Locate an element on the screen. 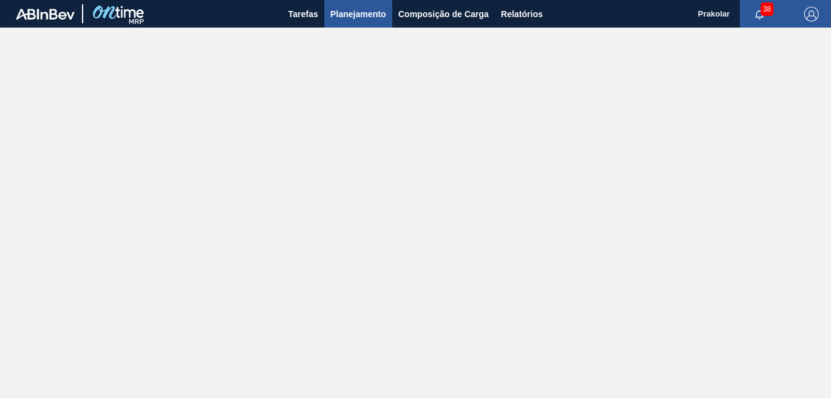  span: Relatórios is located at coordinates (522, 14).